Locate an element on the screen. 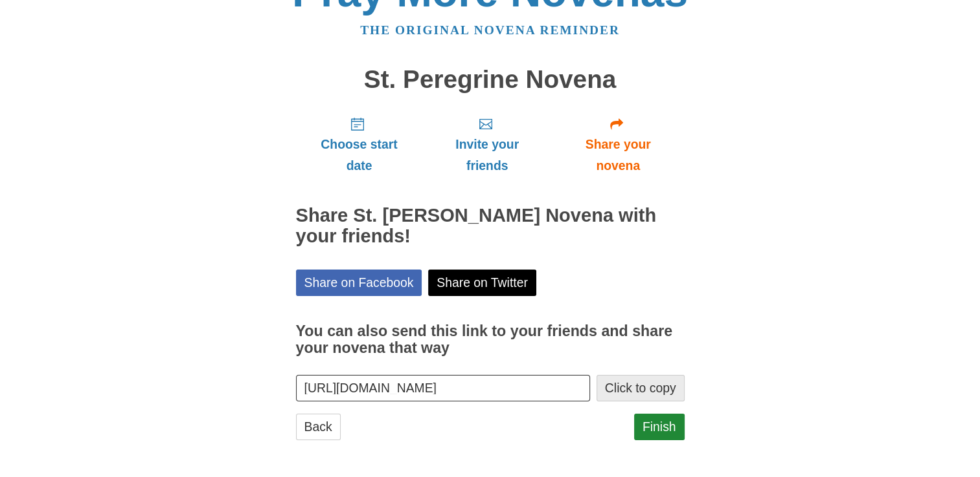  a: Share on Facebook is located at coordinates (359, 283).